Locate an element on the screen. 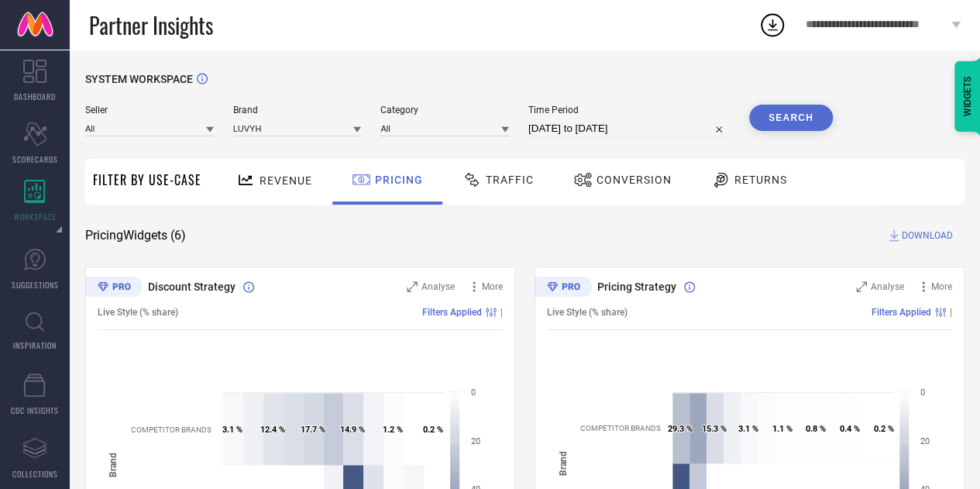 The width and height of the screenshot is (980, 489). span: SUGGESTIONS is located at coordinates (35, 284).